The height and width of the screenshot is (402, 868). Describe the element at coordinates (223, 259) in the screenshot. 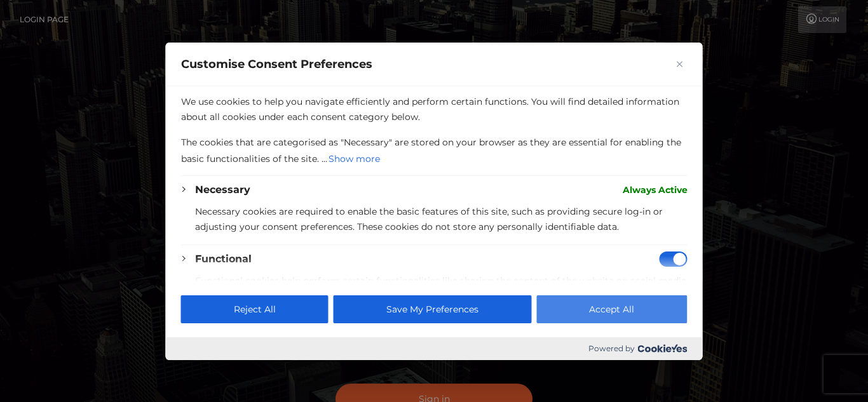

I see `button: Functional` at that location.